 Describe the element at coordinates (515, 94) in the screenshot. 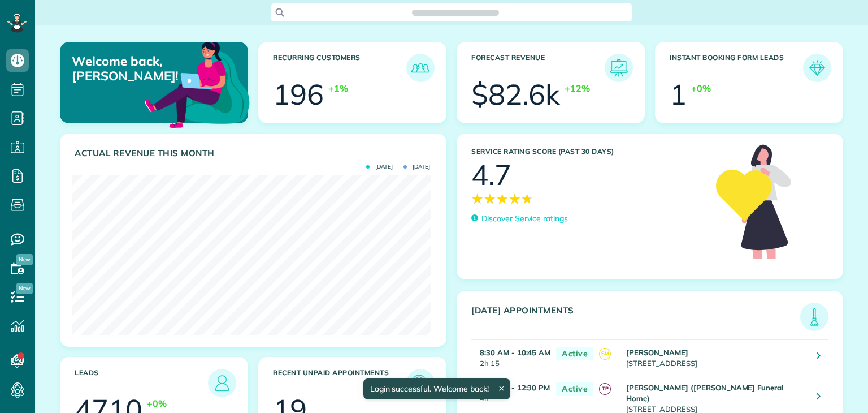

I see `div: $82.6k` at that location.